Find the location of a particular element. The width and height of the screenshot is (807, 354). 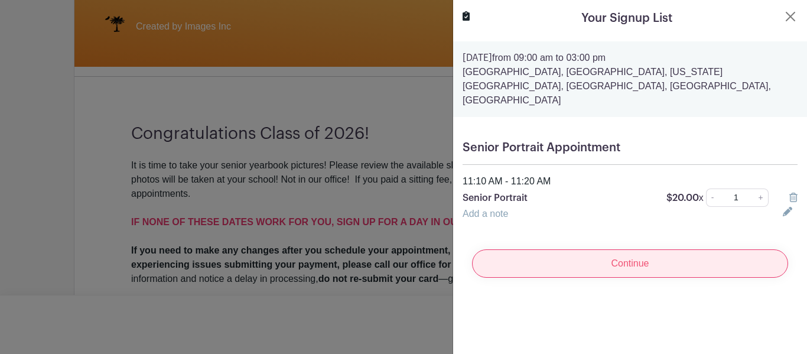

p: from 09:00 am to 03:00 pm is located at coordinates (630, 58).